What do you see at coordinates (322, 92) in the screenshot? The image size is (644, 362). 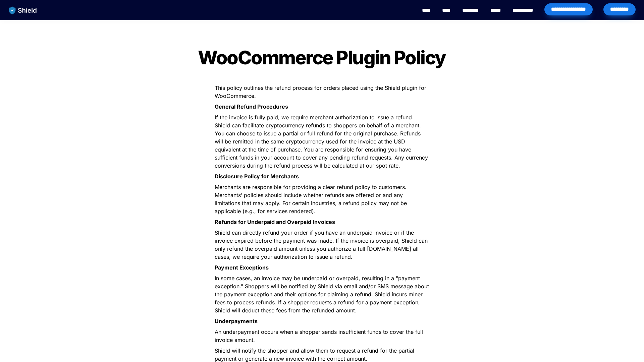 I see `span: This policy outlines the refund process for orders placed using the Shield plugin for WooCommerce.` at bounding box center [322, 92].